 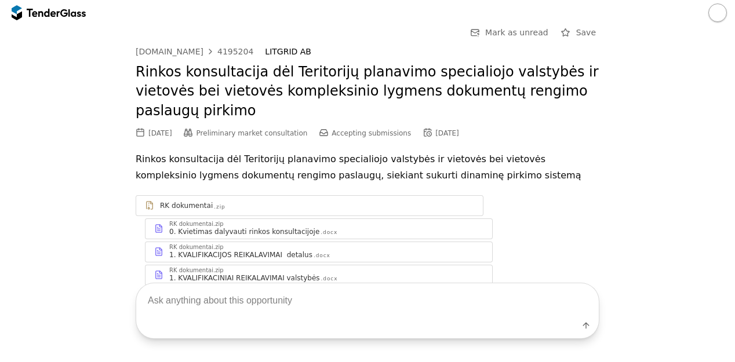 What do you see at coordinates (368, 168) in the screenshot?
I see `p: Rinkos konsultacija dėl Teritorijų planavimo specialiojo valstybės ir vietovės bei vietovės kompl...` at bounding box center [368, 168].